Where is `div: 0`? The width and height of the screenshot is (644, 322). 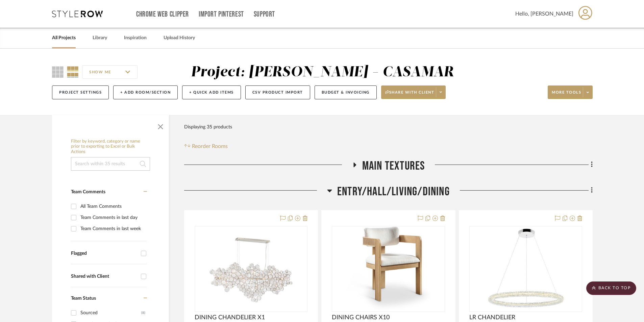 div: 0 is located at coordinates (526, 269).